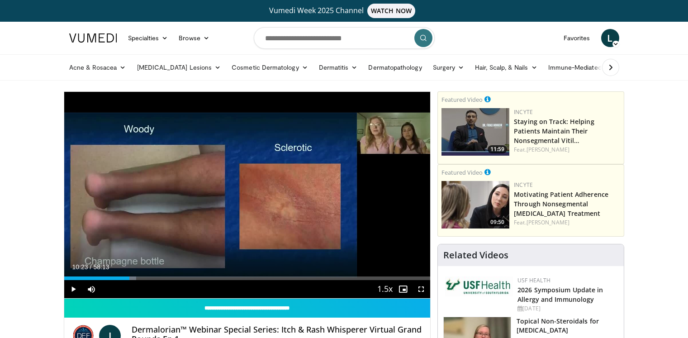 The height and width of the screenshot is (338, 688). I want to click on span: 11:59, so click(497, 149).